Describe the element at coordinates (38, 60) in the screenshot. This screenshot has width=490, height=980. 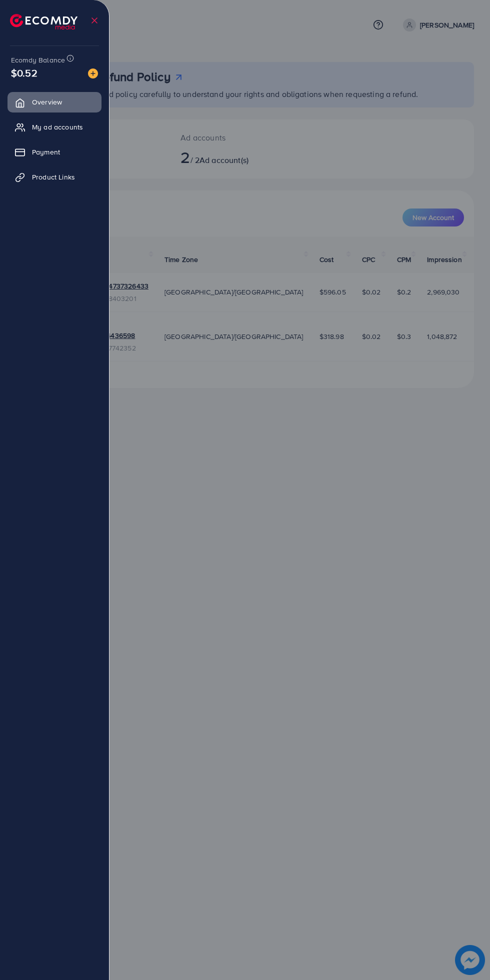
I see `span: Ecomdy Balance` at that location.